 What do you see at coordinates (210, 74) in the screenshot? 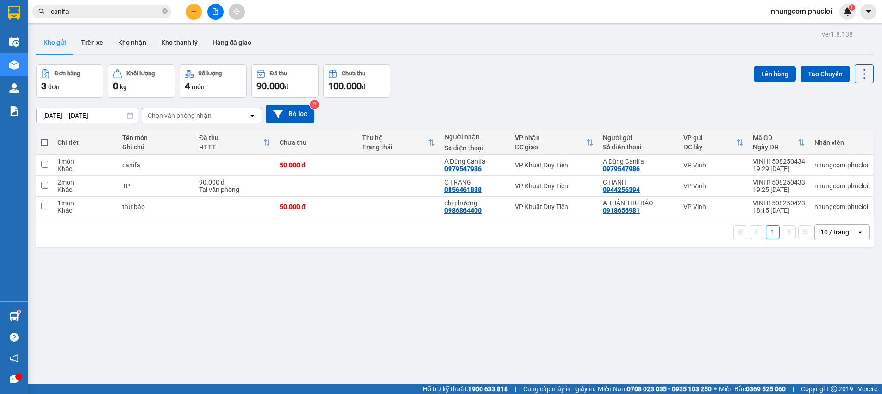
I see `div: Số lượng` at bounding box center [210, 74].